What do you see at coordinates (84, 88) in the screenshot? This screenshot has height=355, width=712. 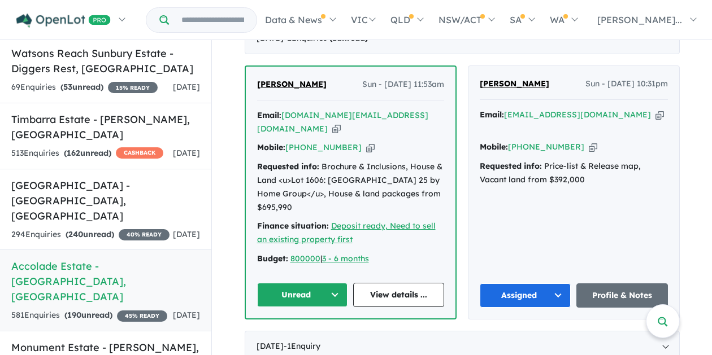 I see `div: 69 Enquir ies` at bounding box center [84, 88].